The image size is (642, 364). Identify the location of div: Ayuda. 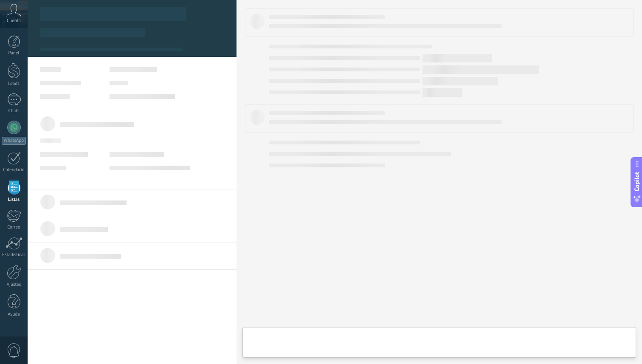
(14, 314).